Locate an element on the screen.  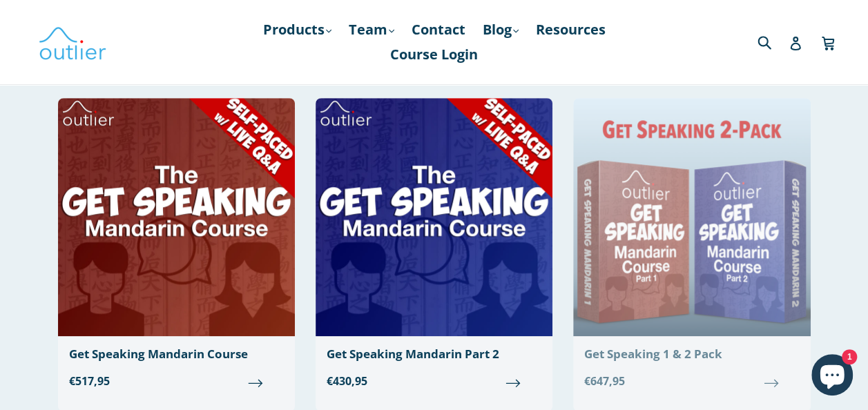
span: €517,95 is located at coordinates (176, 381).